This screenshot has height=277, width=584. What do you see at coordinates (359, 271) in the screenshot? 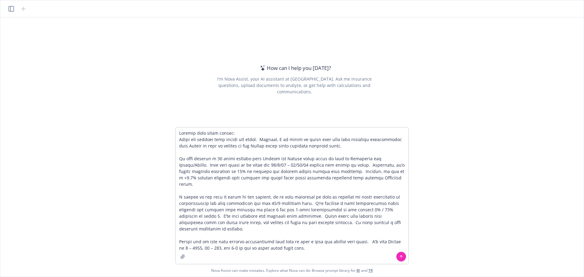
I see `a: BI` at bounding box center [359, 271].